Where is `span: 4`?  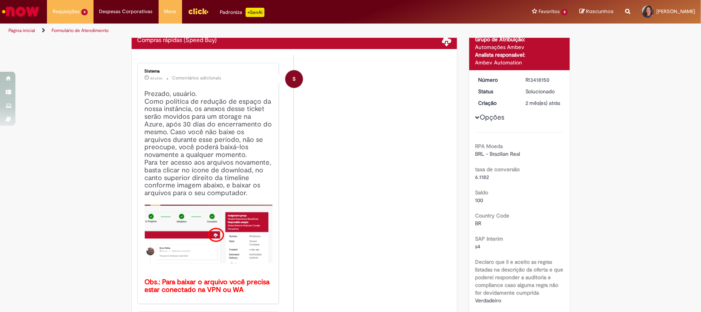
span: 4 is located at coordinates (84, 12).